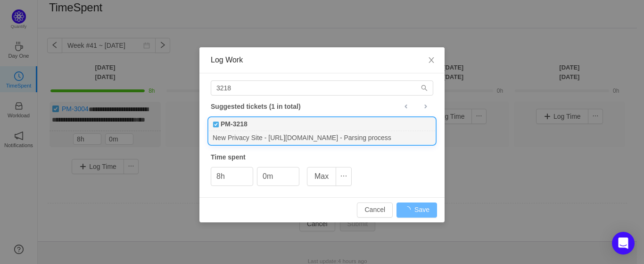 This screenshot has height=264, width=644. I want to click on div: Open Intercom Messenger, so click(623, 243).